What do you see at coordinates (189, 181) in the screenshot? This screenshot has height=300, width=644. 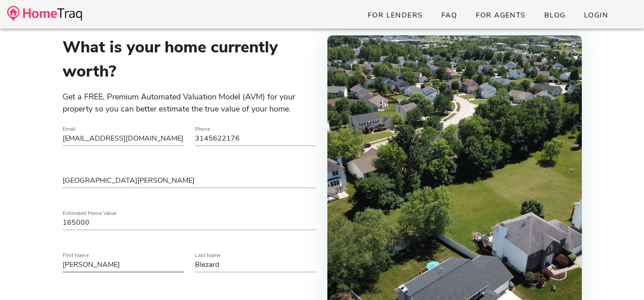 I see `input: Property Address, City & Zip Code*` at bounding box center [189, 181].